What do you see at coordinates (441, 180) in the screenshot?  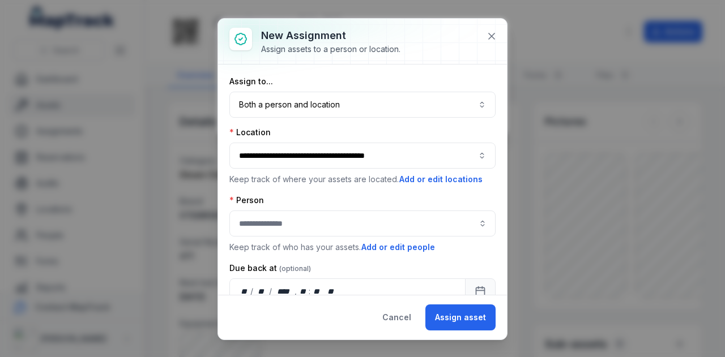 I see `button: Add or edit locations` at bounding box center [441, 180].